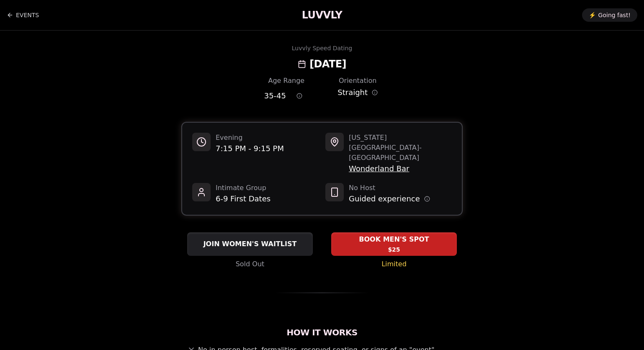 The height and width of the screenshot is (350, 644). Describe the element at coordinates (375, 92) in the screenshot. I see `button: Orientation information` at that location.